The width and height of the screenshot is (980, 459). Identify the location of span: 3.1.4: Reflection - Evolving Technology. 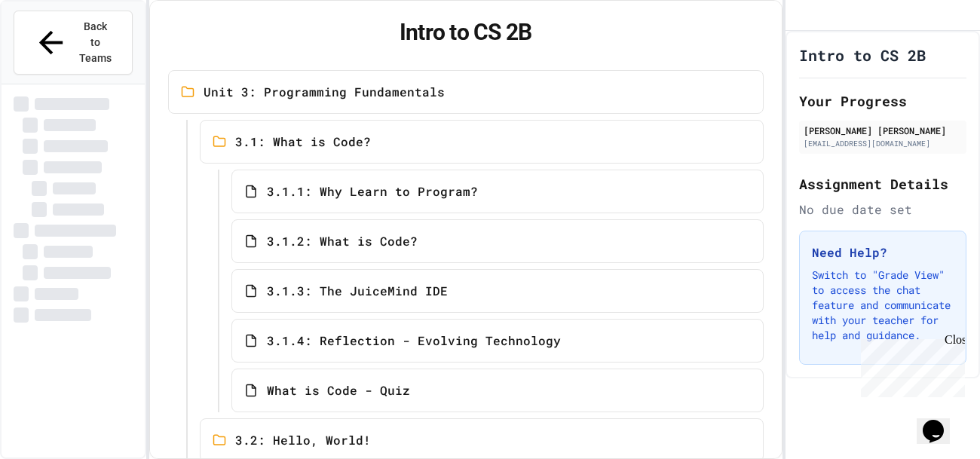
(414, 341).